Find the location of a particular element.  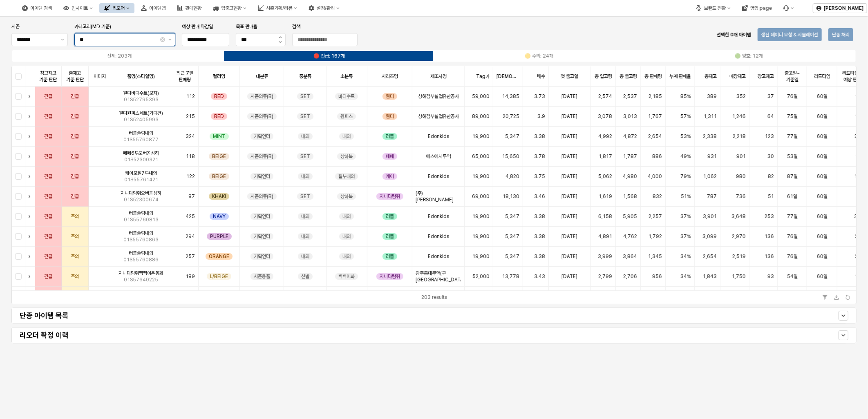

button: 리오더 is located at coordinates (117, 8).